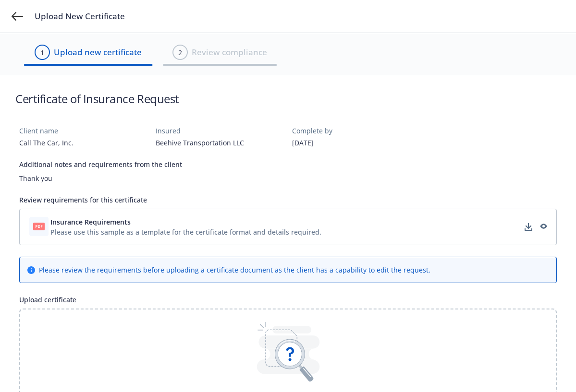 Image resolution: width=576 pixels, height=392 pixels. I want to click on div: Client name, so click(84, 130).